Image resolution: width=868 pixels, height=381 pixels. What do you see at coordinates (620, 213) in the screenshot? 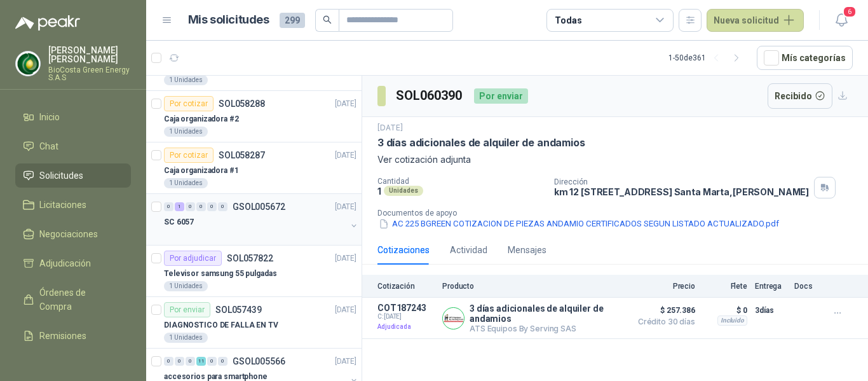
I see `p: Documentos de apoyo` at bounding box center [620, 213].